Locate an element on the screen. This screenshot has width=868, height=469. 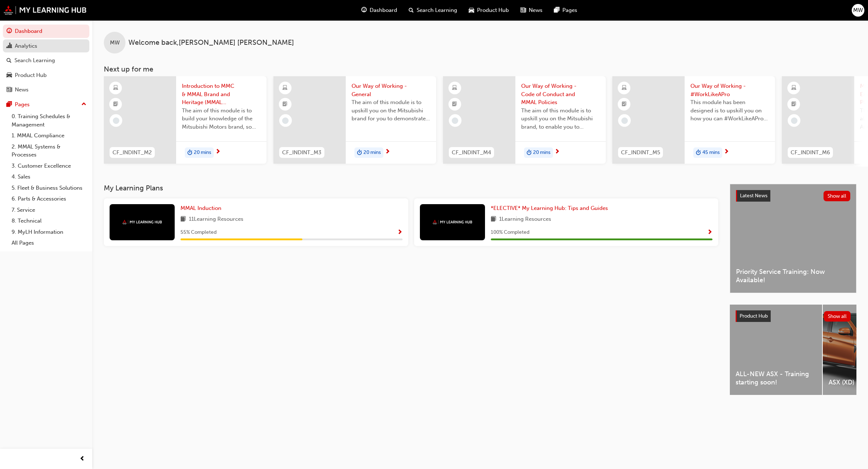
a: search-iconSearch Learning is located at coordinates (433, 10).